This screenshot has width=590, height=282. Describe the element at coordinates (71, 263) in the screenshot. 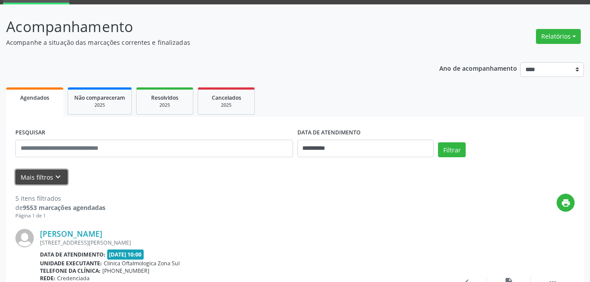

I see `b: Unidade executante:` at that location.